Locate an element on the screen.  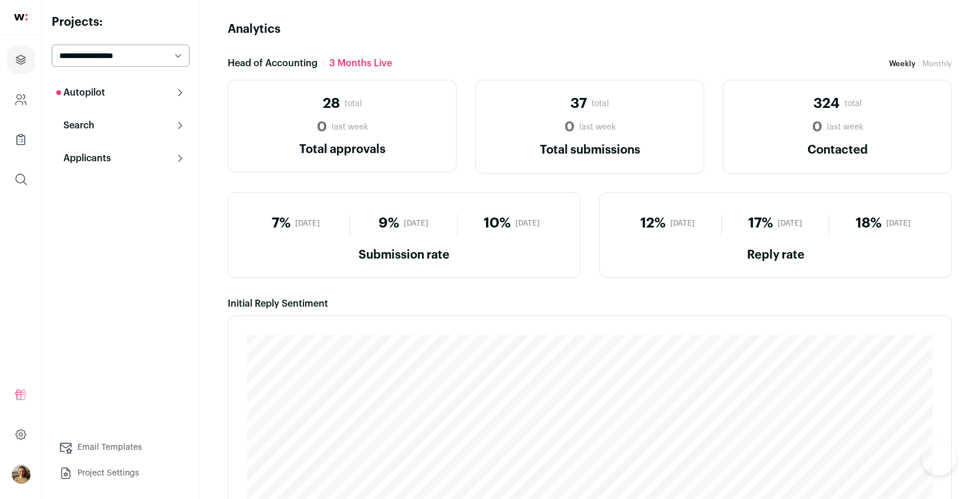
button: Open dropdown is located at coordinates (21, 474).